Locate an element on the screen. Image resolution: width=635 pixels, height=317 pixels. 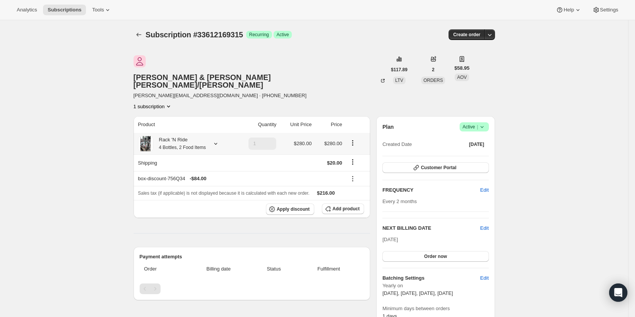
button: Order now is located at coordinates (435, 256).